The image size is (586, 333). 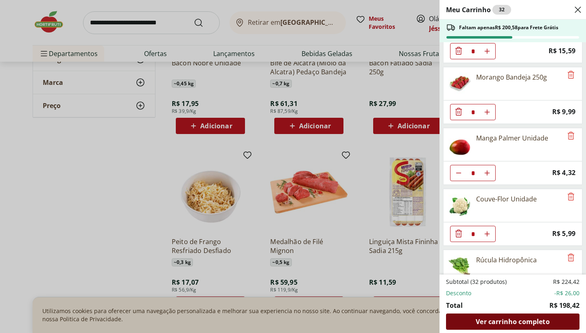 What do you see at coordinates (562, 51) in the screenshot?
I see `span: R$ 15,59` at bounding box center [562, 51].